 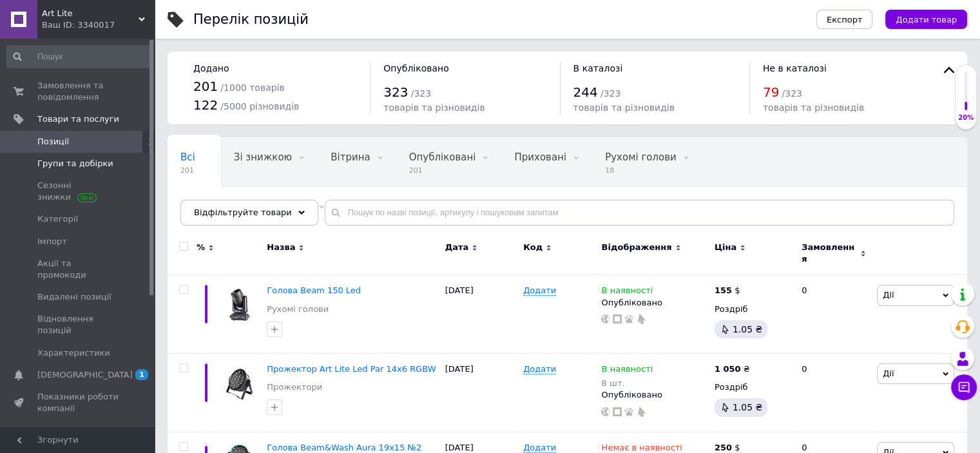 What do you see at coordinates (298, 309) in the screenshot?
I see `a: Рухомі голови` at bounding box center [298, 309].